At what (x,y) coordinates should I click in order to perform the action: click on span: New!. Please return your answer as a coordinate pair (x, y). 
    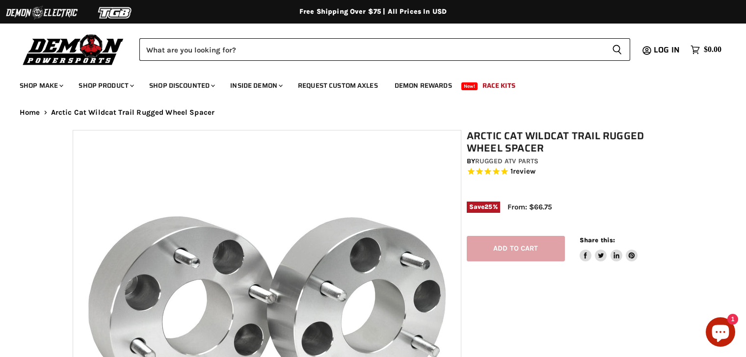
    Looking at the image, I should click on (469, 86).